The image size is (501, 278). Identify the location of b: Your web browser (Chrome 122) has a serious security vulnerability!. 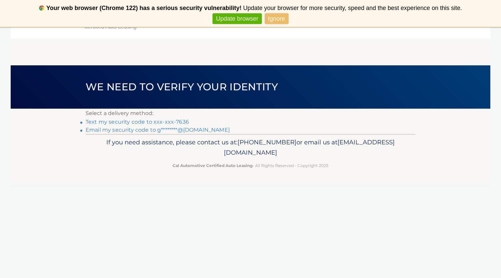
(144, 8).